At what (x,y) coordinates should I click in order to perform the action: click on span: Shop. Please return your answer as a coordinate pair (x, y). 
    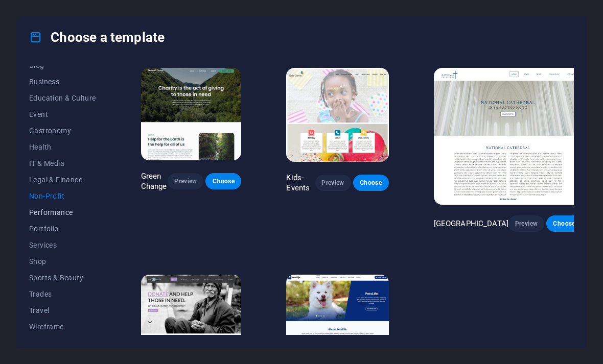
    Looking at the image, I should click on (62, 262).